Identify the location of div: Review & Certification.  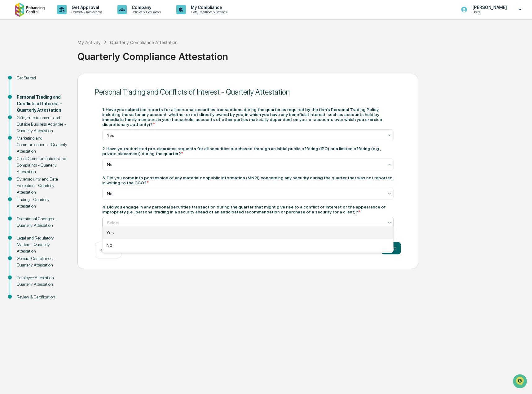
(42, 297).